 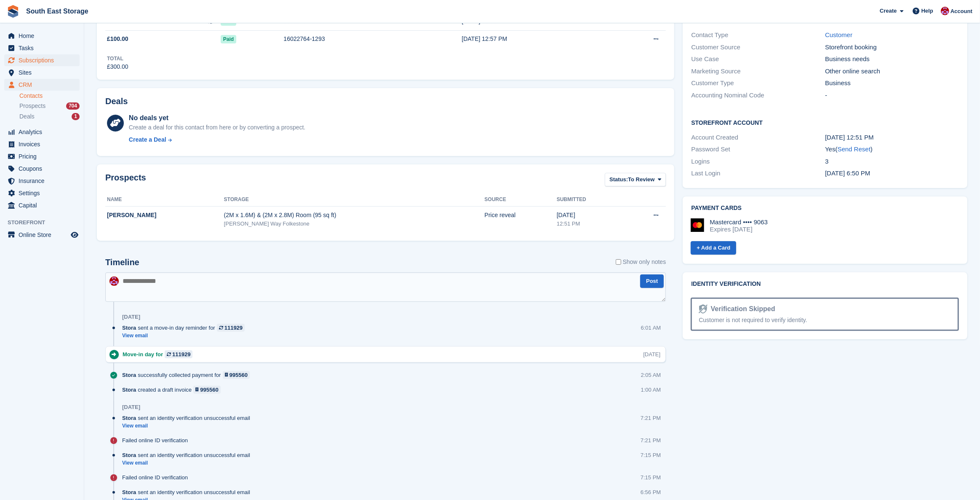 What do you see at coordinates (44, 85) in the screenshot?
I see `span: CRM` at bounding box center [44, 85].